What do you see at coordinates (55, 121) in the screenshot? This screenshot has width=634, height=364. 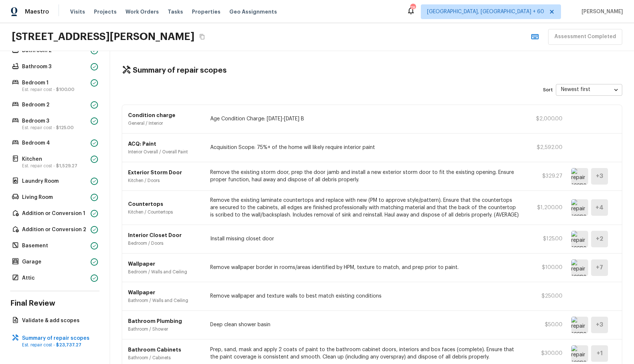 I see `p: Bedroom 3` at bounding box center [55, 121].